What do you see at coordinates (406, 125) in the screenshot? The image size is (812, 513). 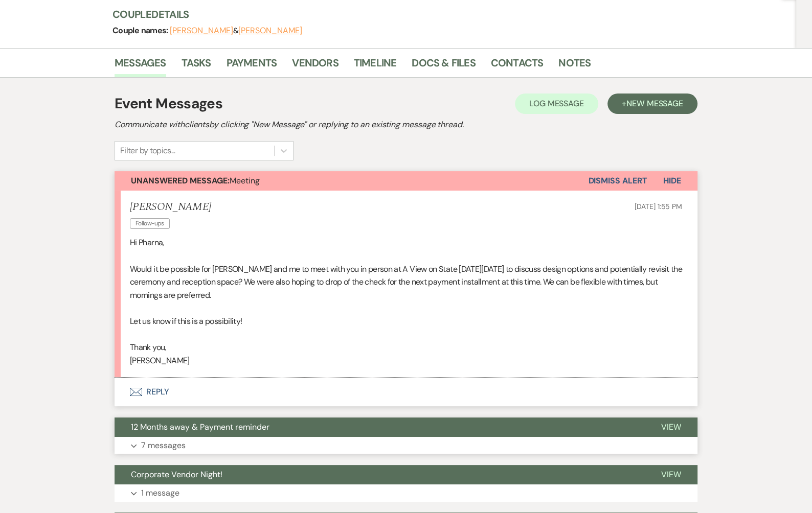 I see `h2: Communicate with clients by clicking "New Message" or replying to an existing message thread.` at bounding box center [406, 125].